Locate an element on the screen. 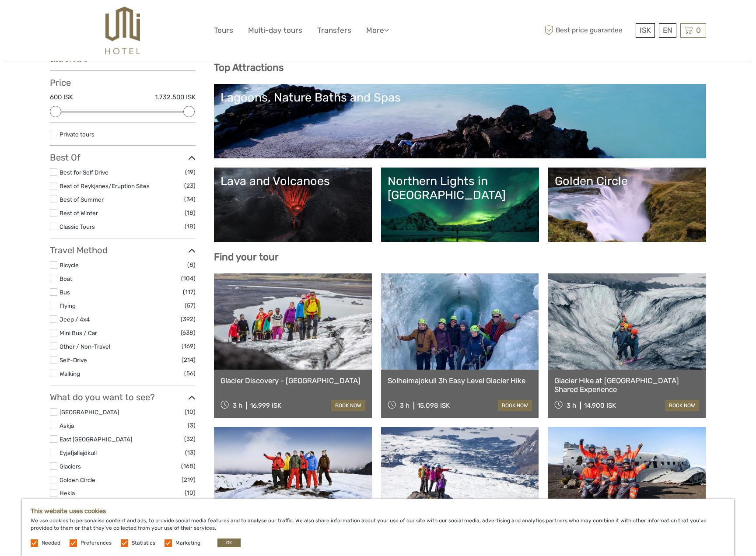 This screenshot has width=756, height=556. button: OK is located at coordinates (229, 543).